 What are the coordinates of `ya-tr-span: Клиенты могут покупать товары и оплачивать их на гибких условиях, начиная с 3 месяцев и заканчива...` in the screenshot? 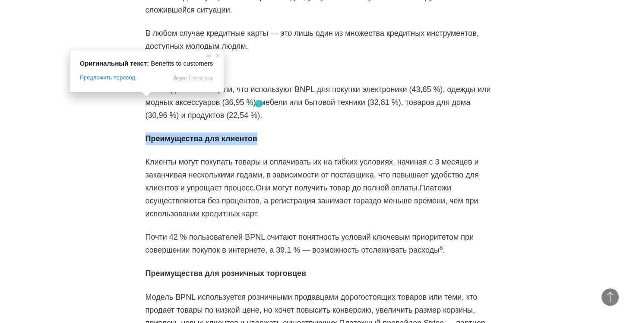 It's located at (312, 175).